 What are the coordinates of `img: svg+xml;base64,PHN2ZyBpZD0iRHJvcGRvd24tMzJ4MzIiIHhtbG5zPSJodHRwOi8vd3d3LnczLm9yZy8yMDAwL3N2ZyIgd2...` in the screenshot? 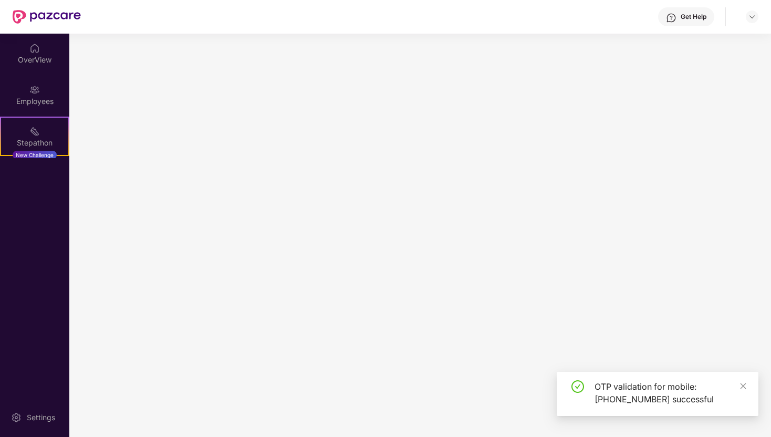 It's located at (752, 17).